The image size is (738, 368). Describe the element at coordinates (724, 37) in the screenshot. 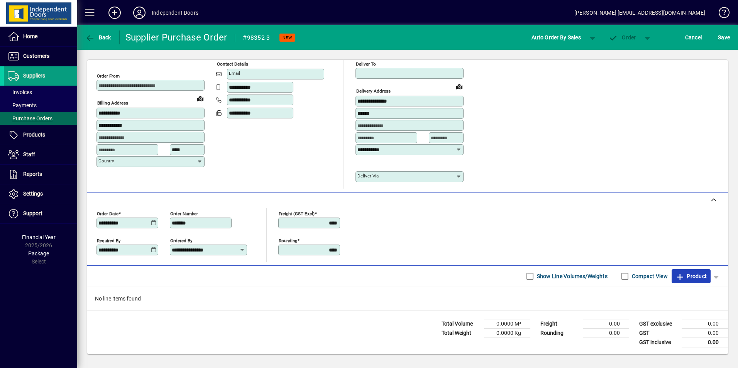

I see `button: Save` at that location.